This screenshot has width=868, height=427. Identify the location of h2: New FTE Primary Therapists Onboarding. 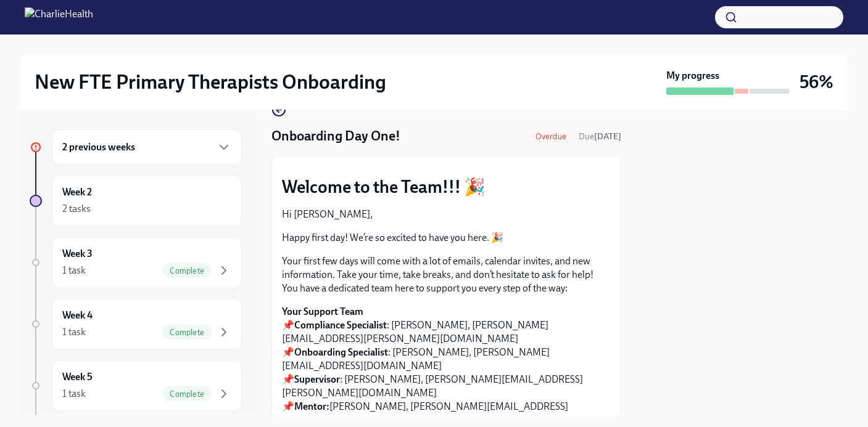
(211, 82).